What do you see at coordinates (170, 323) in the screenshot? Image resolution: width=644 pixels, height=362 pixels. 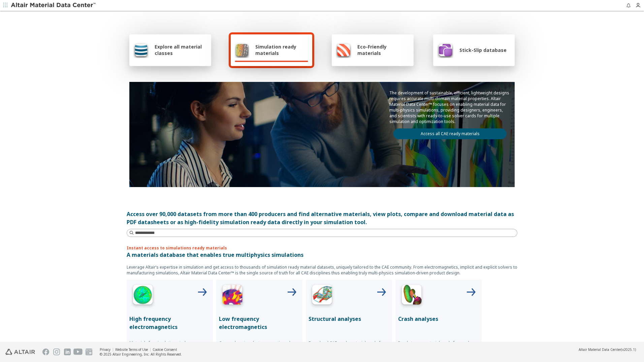 I see `p: High frequency electromagnetics` at bounding box center [170, 323].